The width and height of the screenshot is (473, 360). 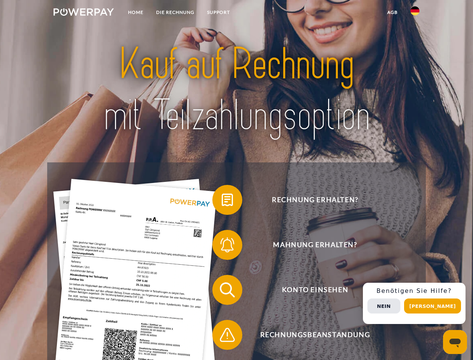 I want to click on img: qb_bill.svg, so click(x=227, y=200).